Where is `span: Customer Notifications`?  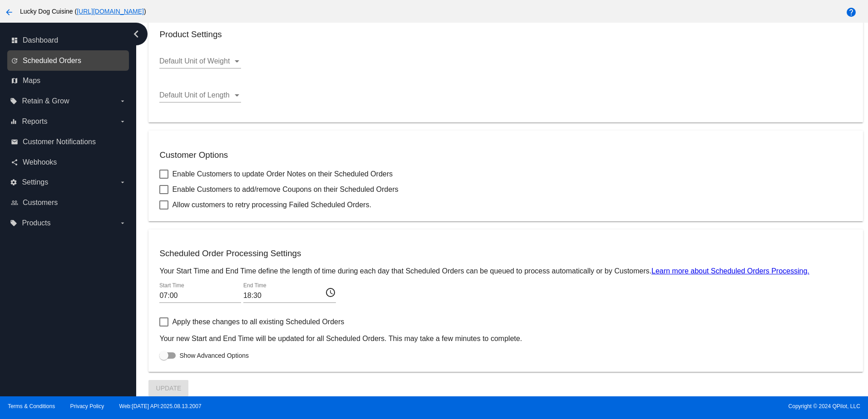
span: Customer Notifications is located at coordinates (59, 143).